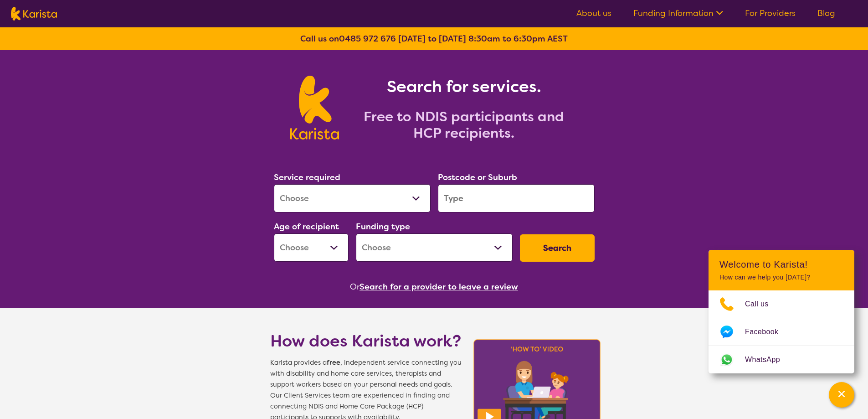 The image size is (868, 419). I want to click on b: free, so click(333, 363).